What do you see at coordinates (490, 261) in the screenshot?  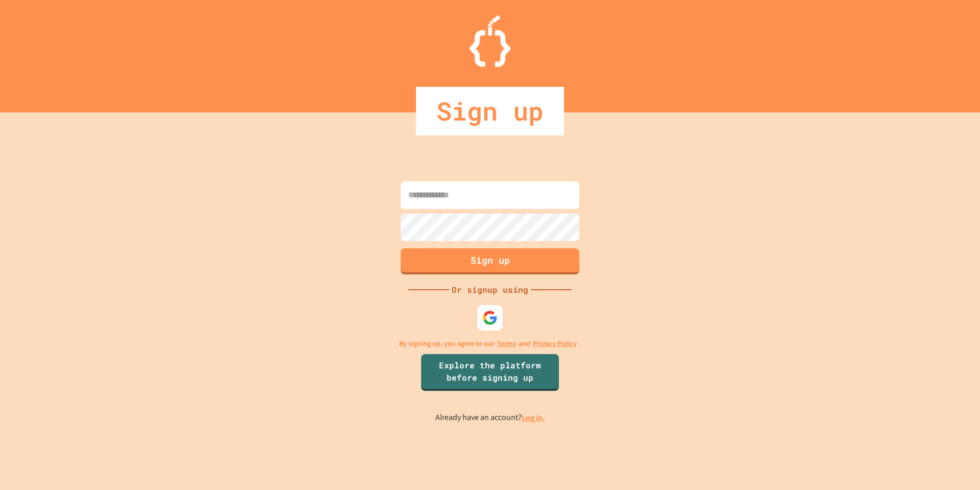 I see `button: Sign up` at bounding box center [490, 261].